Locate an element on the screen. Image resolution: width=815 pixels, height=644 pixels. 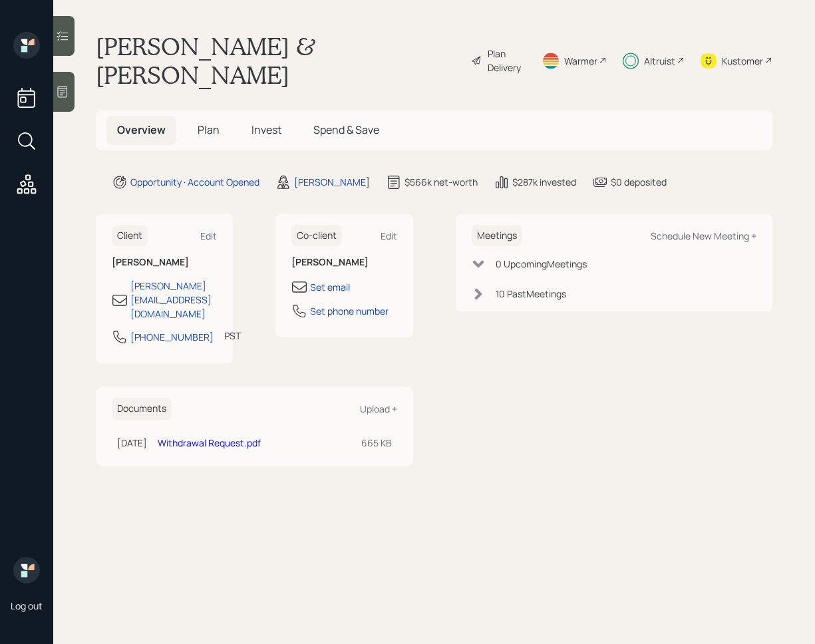
span: Plan is located at coordinates (208, 130).